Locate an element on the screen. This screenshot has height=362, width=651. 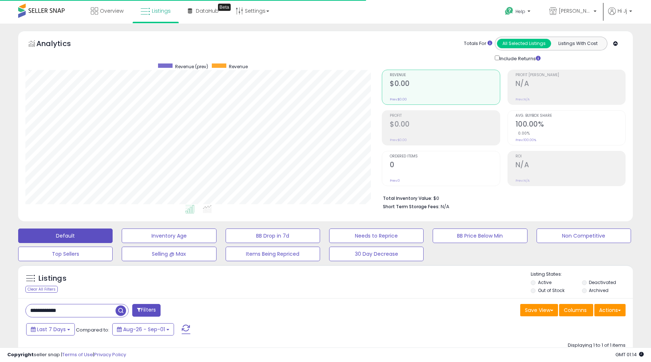
b: Total Inventory Value: is located at coordinates (408, 198).